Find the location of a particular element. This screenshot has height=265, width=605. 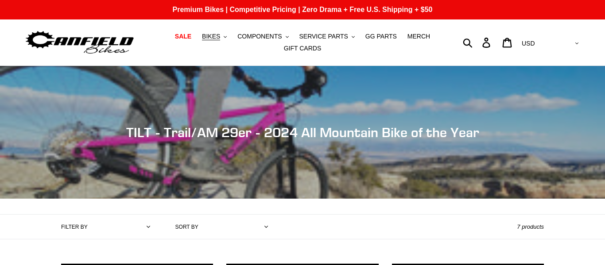

img: Canfield Bikes is located at coordinates (80, 43).